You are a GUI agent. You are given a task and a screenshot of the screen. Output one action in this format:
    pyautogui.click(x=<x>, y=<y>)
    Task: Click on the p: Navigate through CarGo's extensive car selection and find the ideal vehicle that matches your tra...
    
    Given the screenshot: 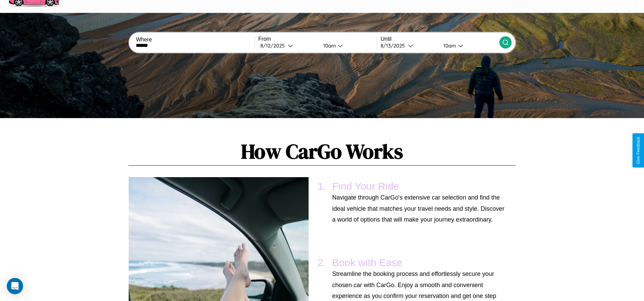 What is the action you would take?
    pyautogui.click(x=419, y=208)
    